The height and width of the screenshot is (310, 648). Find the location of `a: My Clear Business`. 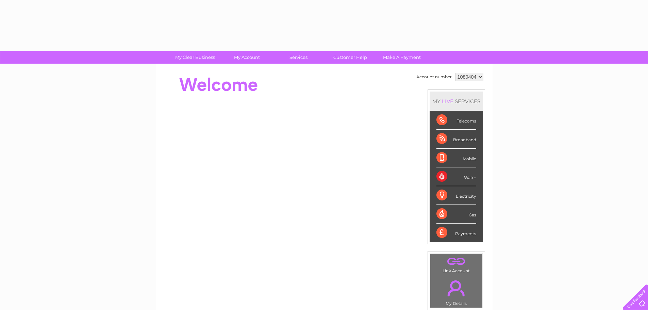

a: My Clear Business is located at coordinates (195, 57).